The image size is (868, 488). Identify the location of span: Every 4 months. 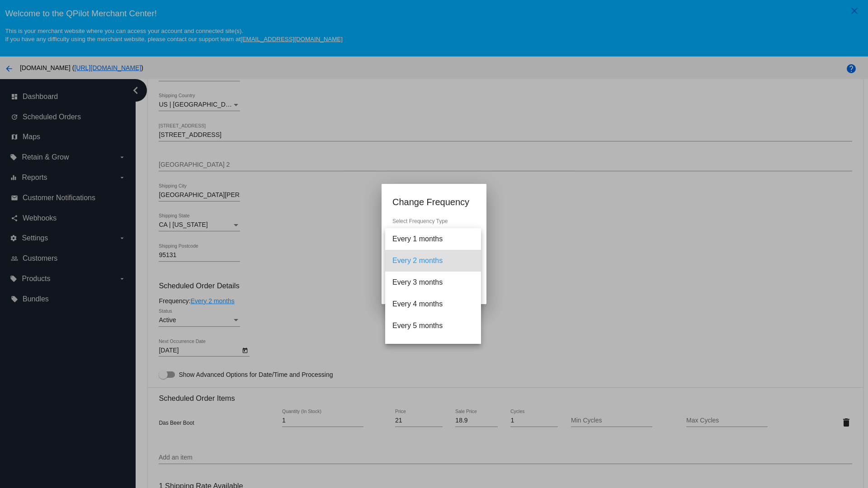
(433, 304).